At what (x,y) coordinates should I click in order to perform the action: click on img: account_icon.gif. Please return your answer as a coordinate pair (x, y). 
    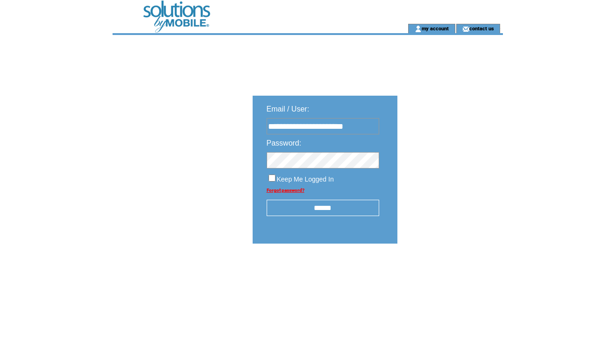
    Looking at the image, I should click on (418, 29).